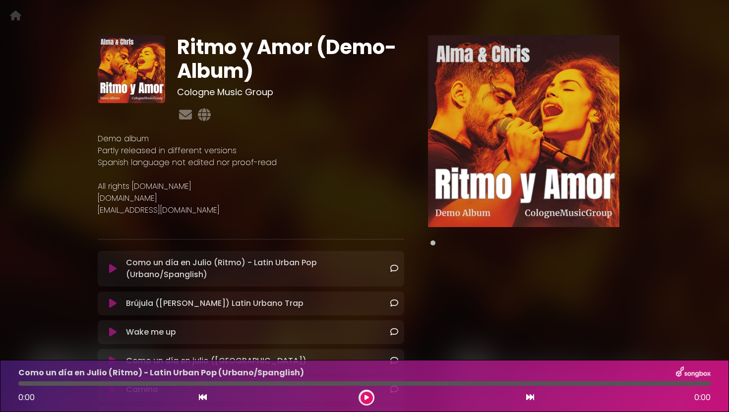  Describe the element at coordinates (523, 131) in the screenshot. I see `img: Main Media` at that location.